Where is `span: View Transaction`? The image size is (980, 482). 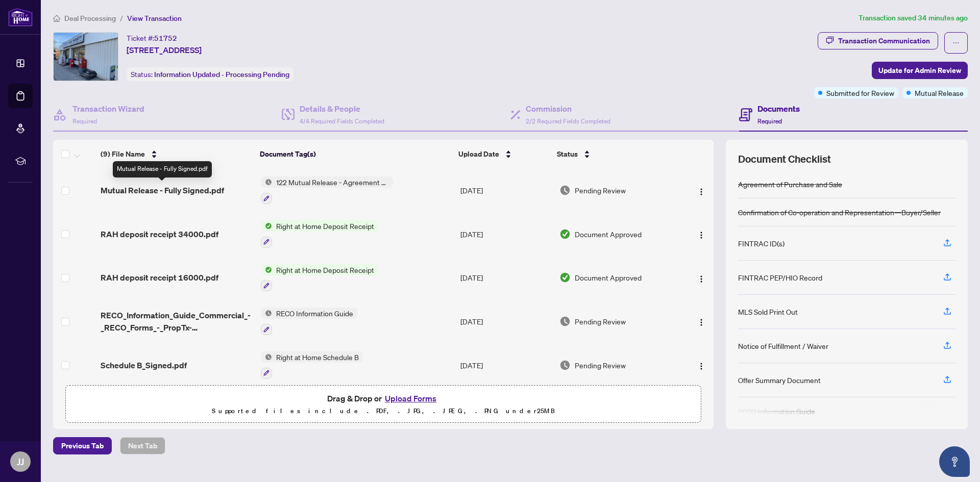
span: View Transaction is located at coordinates (154, 18).